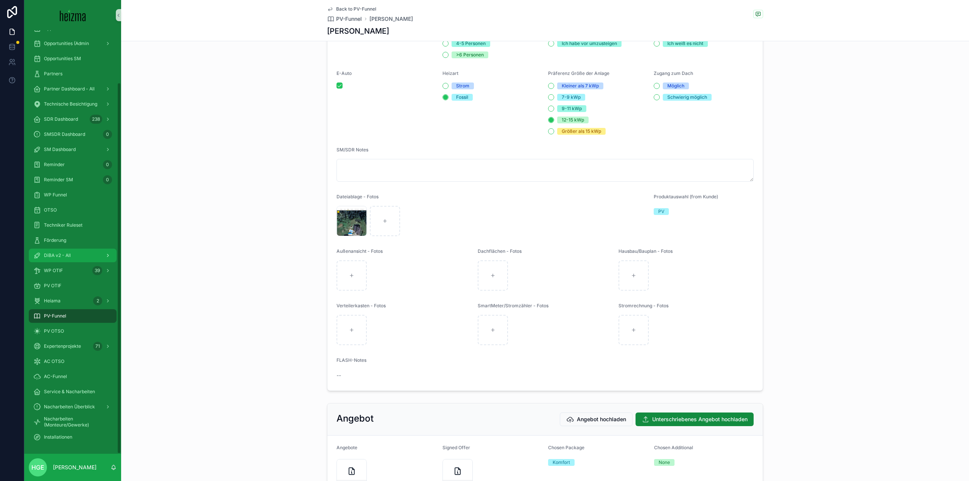  Describe the element at coordinates (356, 9) in the screenshot. I see `span: Back to PV-Funnel` at that location.